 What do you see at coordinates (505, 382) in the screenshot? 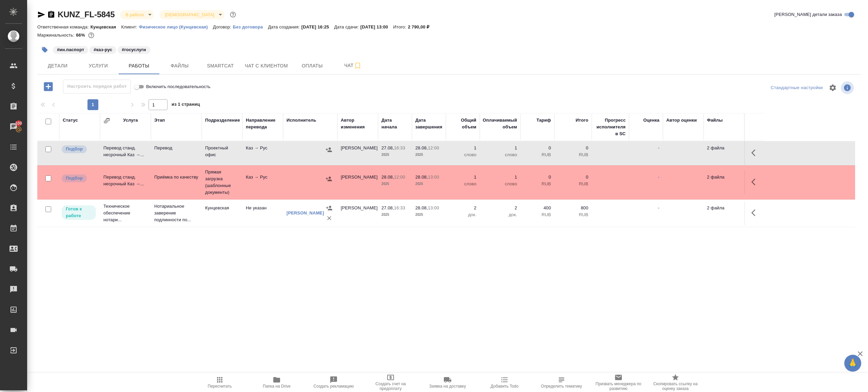
I see `button: Добавить Todo` at bounding box center [505, 382].